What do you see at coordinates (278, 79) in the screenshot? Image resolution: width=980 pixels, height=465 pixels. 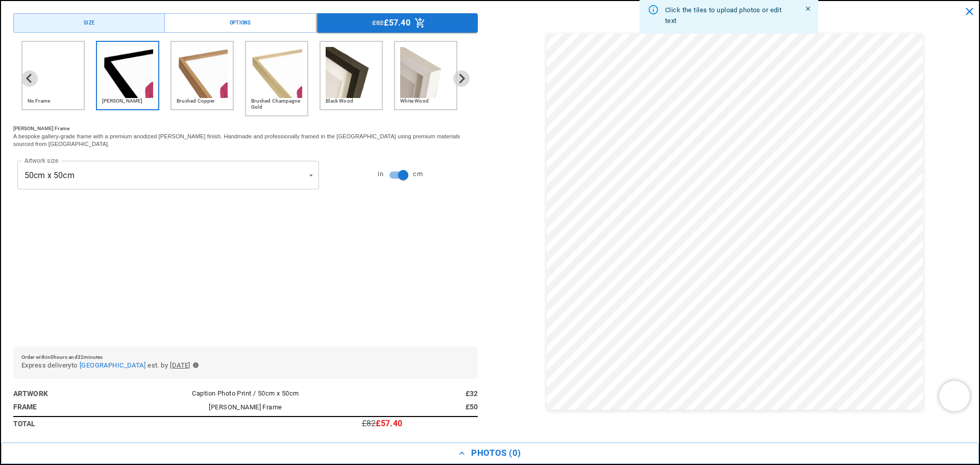 I see `li: 4 of 6` at bounding box center [278, 79].